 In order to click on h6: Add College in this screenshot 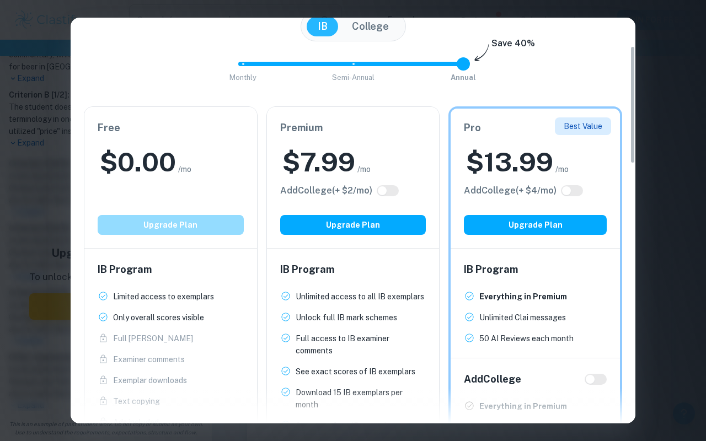, I will do `click(492, 379)`.